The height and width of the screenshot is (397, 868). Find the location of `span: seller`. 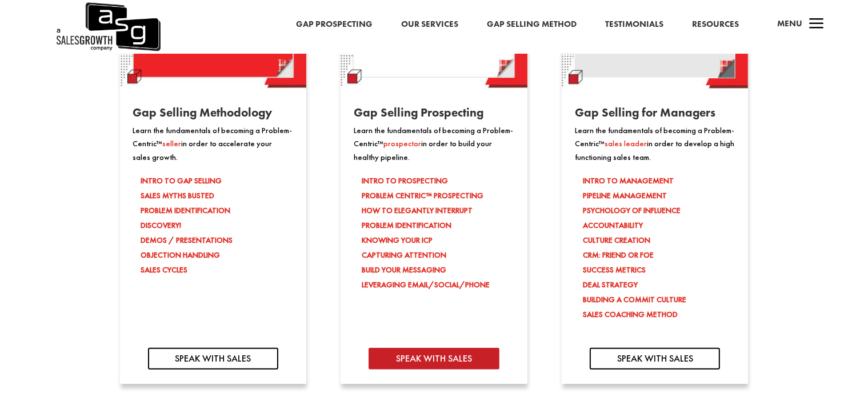

span: seller is located at coordinates (171, 144).